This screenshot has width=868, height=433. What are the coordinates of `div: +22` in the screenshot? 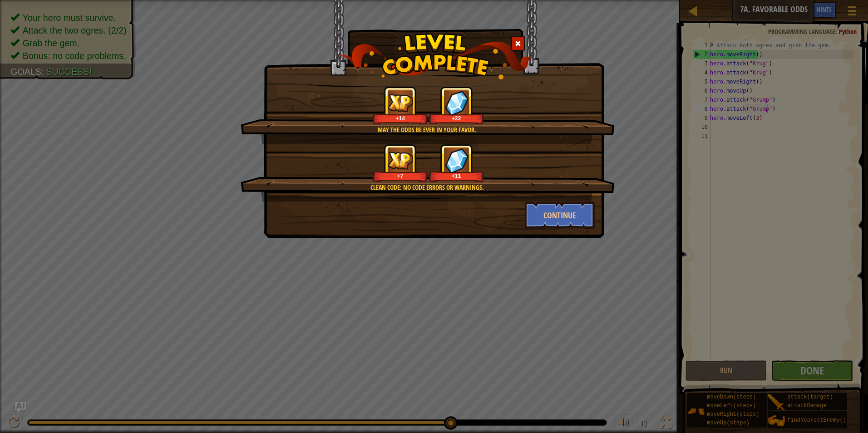 It's located at (456, 118).